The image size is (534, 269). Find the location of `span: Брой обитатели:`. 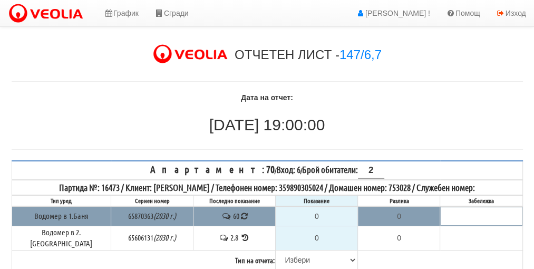

span: Брой обитатели: is located at coordinates (343, 169).